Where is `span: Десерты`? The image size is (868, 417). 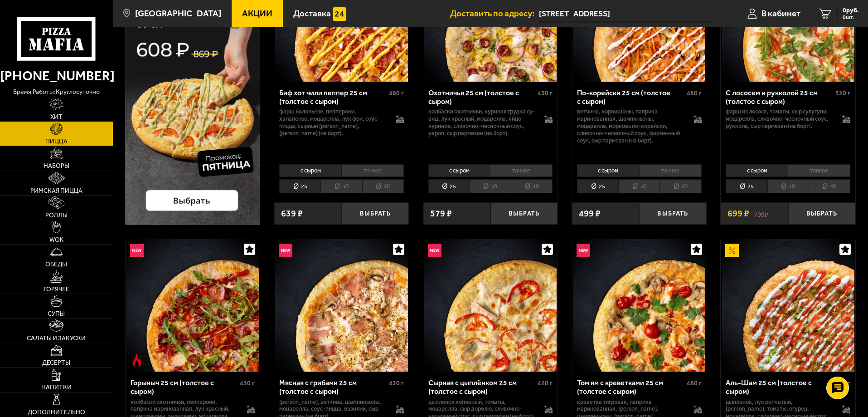
span: Десерты is located at coordinates (56, 363).